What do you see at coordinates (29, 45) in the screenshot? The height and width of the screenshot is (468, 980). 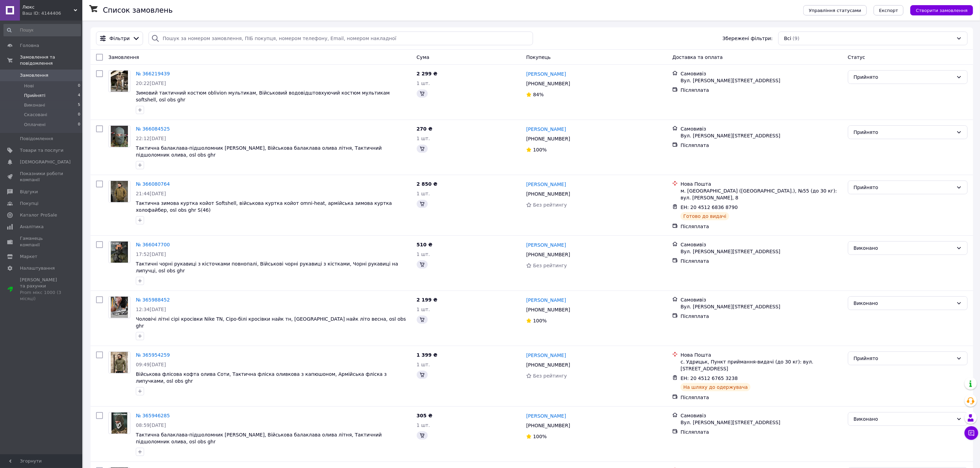 I see `span: Головна` at bounding box center [29, 45].